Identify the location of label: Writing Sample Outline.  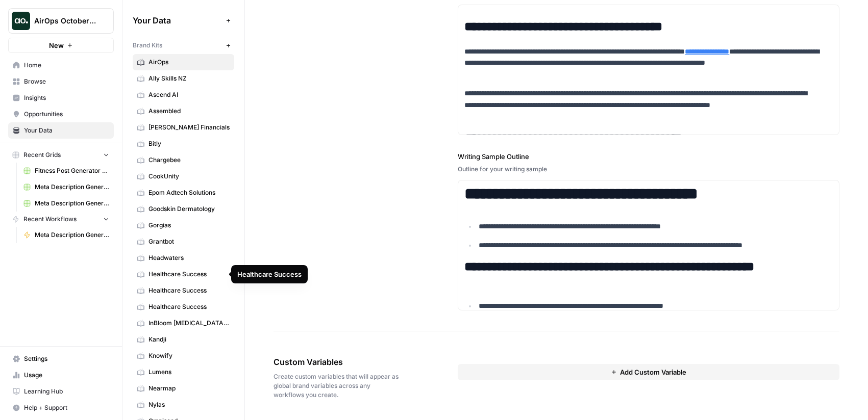
(648, 156).